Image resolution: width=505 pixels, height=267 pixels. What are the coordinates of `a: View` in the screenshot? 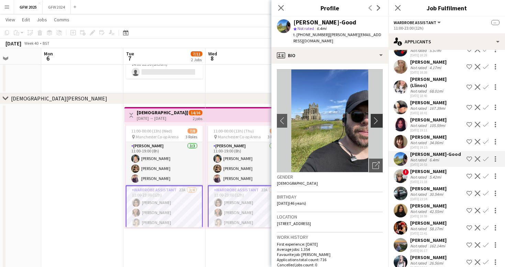 It's located at (10, 20).